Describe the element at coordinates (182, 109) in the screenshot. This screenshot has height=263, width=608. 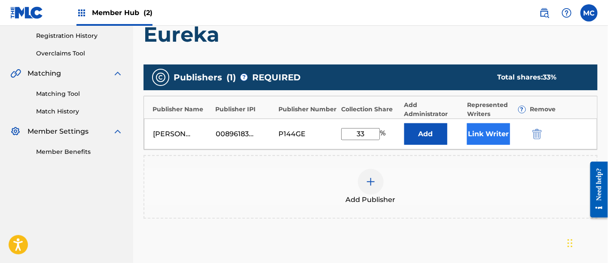
I see `div: Publisher Name` at that location.